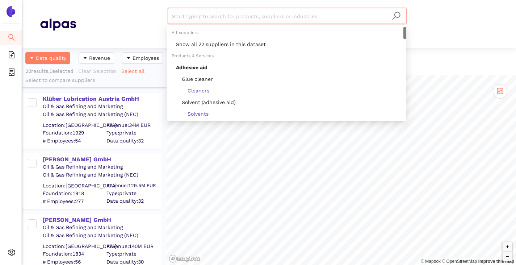 The height and width of the screenshot is (265, 516). I want to click on button: Zoom out, so click(507, 256).